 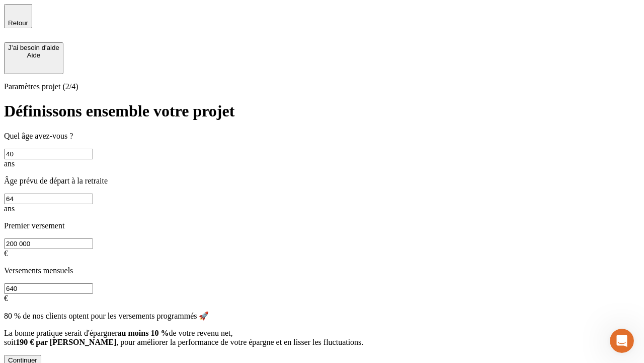 I want to click on span: soit, so click(x=9, y=342).